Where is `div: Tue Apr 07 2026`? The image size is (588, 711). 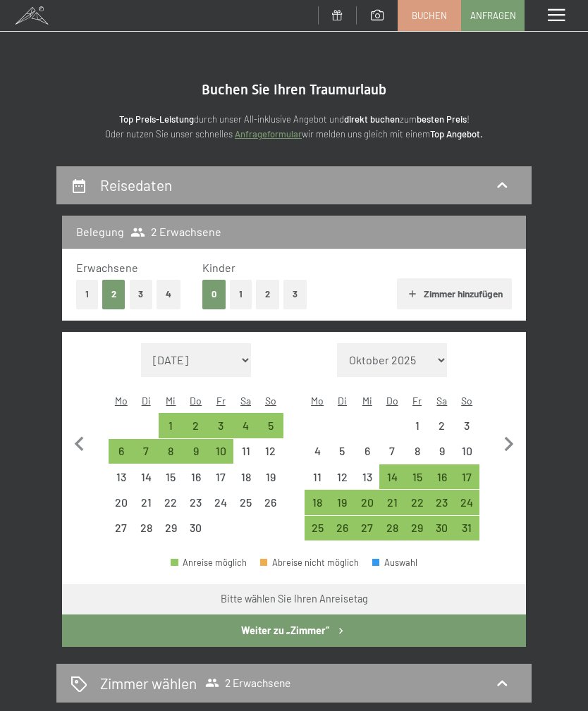
div: Tue Apr 07 2026 is located at coordinates (145, 452).